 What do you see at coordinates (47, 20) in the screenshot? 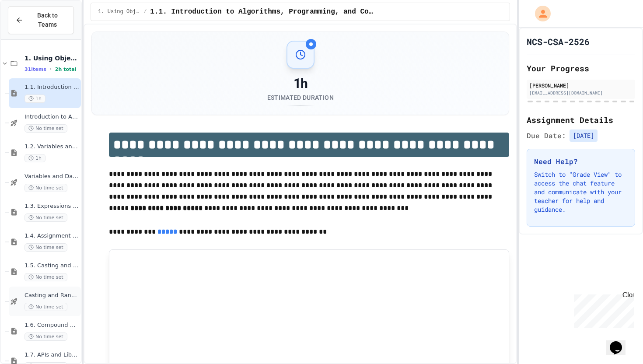
I see `span: Back to Teams` at bounding box center [47, 20].